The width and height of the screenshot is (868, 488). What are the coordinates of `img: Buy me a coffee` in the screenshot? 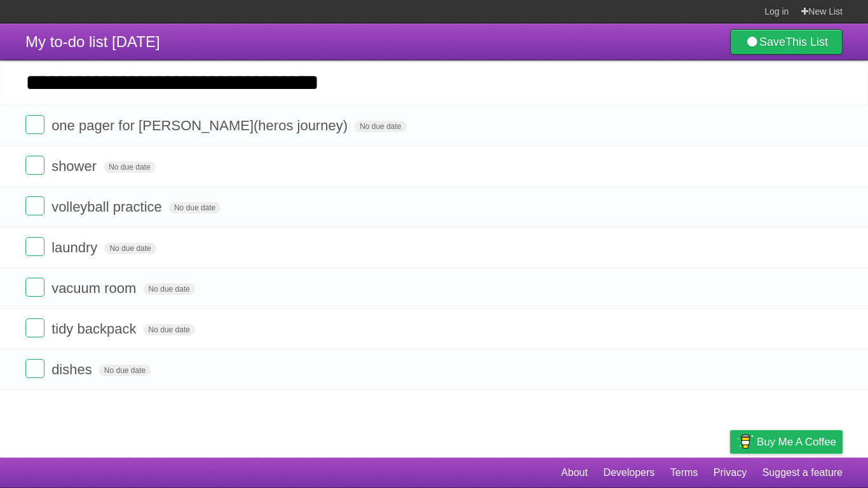 It's located at (744, 441).